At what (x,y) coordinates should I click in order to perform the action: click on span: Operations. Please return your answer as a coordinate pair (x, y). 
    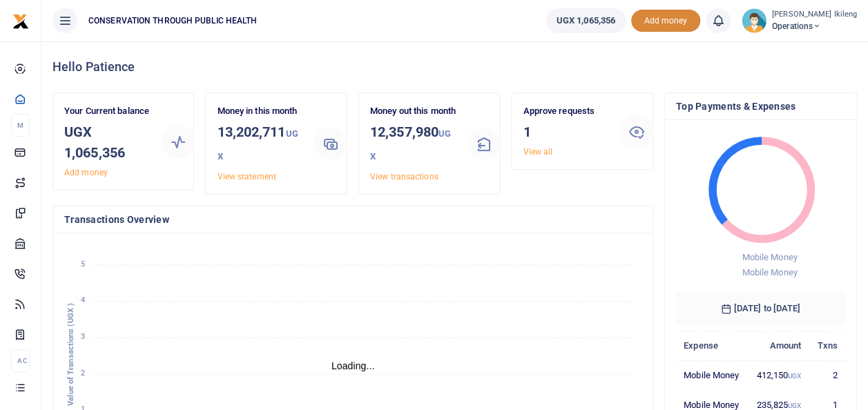
    Looking at the image, I should click on (814, 26).